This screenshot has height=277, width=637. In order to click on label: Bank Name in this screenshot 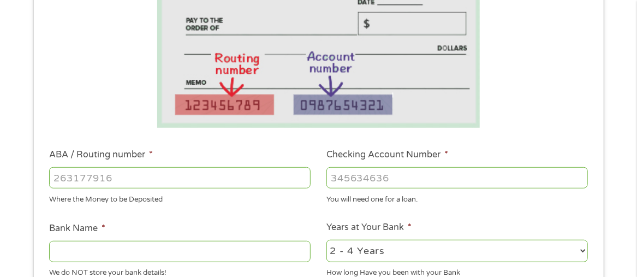, I will do `click(77, 228)`.